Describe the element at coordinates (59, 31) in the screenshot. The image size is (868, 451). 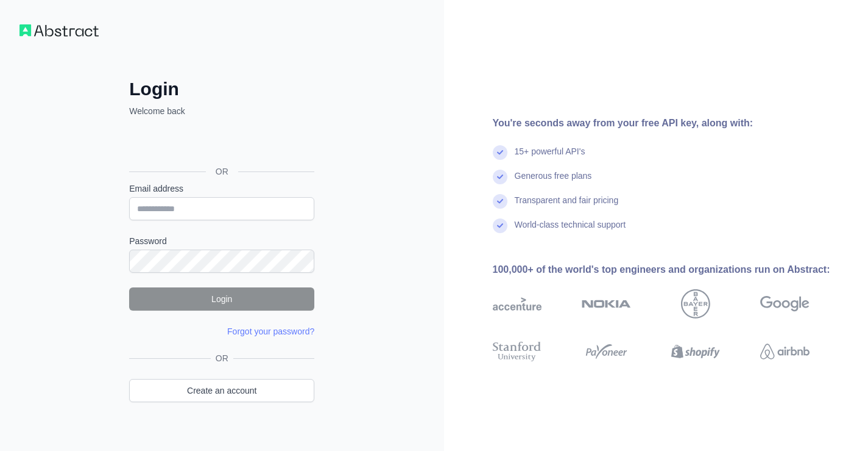
I see `img: Workflow` at that location.